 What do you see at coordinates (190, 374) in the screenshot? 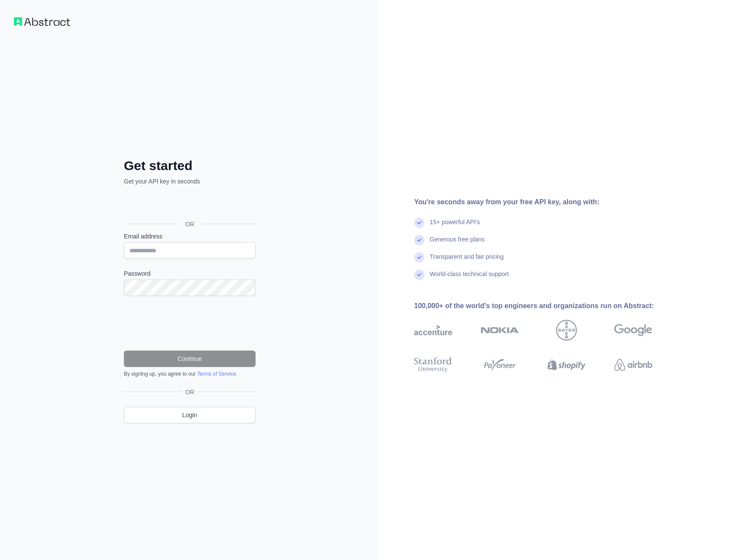
I see `div: By signing up, you agree to our .` at bounding box center [190, 374].